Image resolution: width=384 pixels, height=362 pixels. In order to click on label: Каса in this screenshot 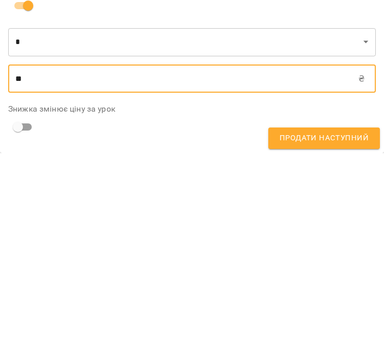, I will do `click(192, 87)`.